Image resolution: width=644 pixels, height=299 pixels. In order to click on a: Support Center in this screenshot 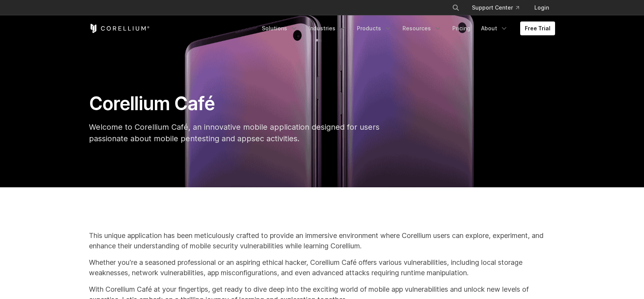, I will do `click(495, 7)`.